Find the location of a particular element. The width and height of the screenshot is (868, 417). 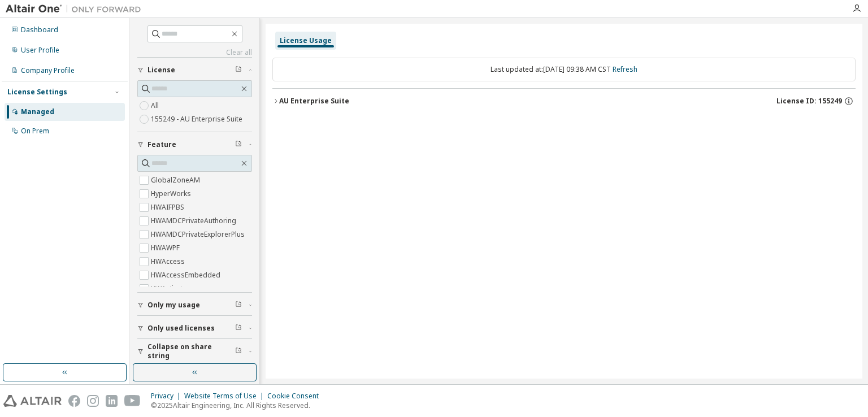

button: Collapse on share string is located at coordinates (195, 351).